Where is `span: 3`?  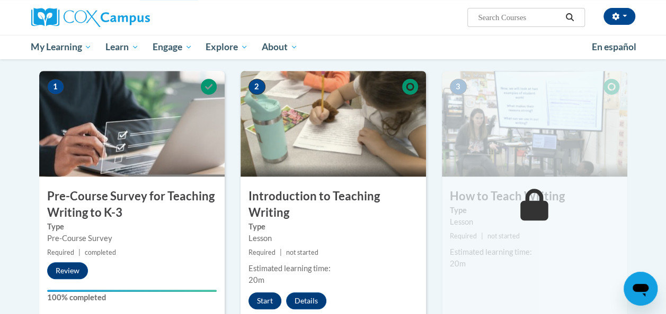
span: 3 is located at coordinates (458, 87).